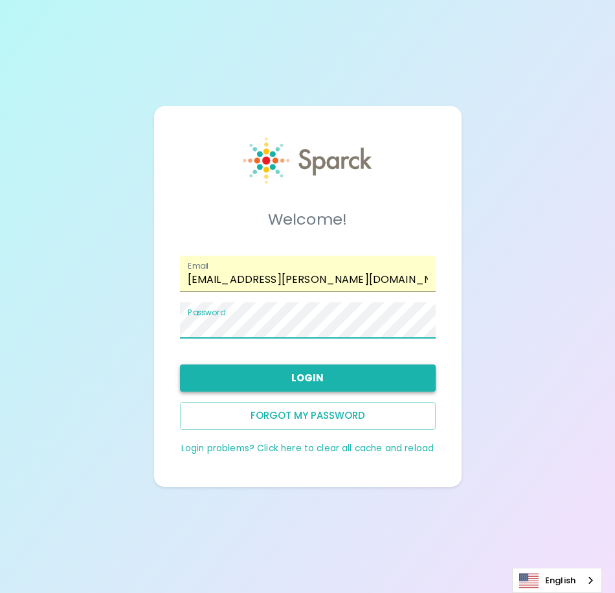 This screenshot has height=593, width=615. Describe the element at coordinates (308, 448) in the screenshot. I see `a: Login problems? Click here to clear all cache and reload` at that location.